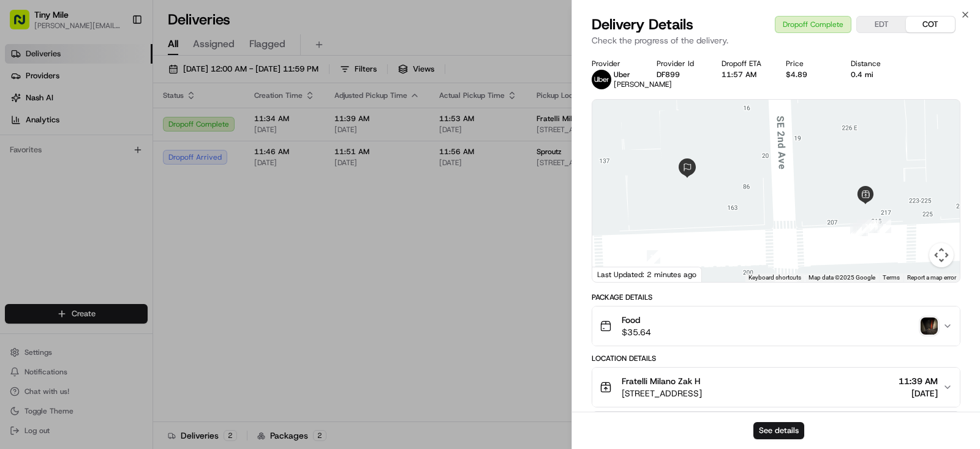  Describe the element at coordinates (98, 134) in the screenshot. I see `div: We're available if you need us!` at that location.